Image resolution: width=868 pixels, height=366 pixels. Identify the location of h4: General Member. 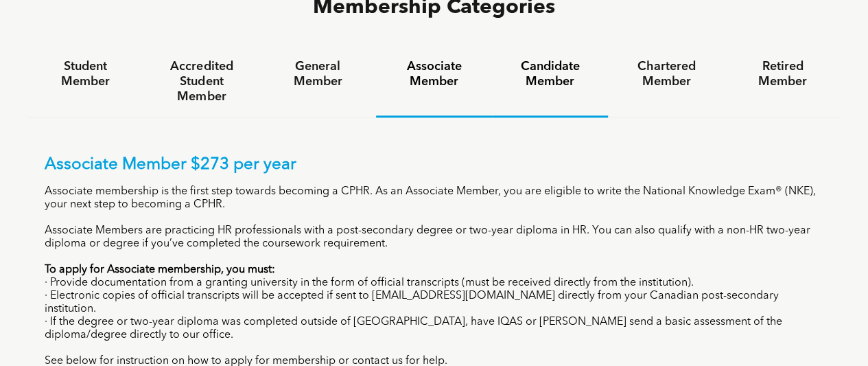
(318, 74).